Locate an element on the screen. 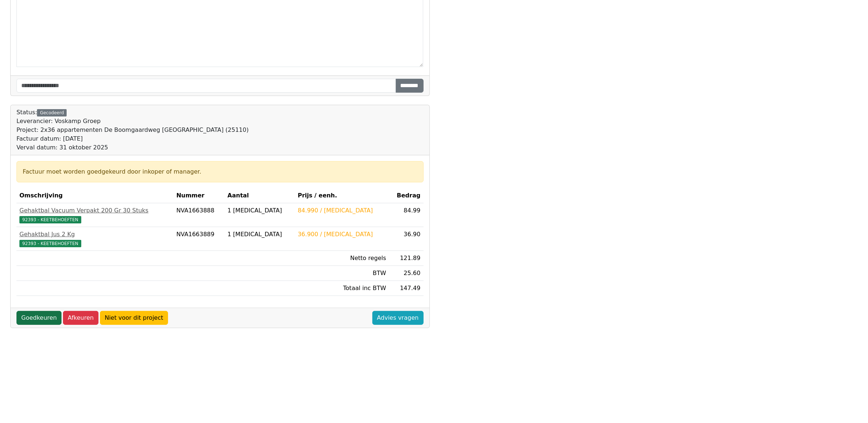 The image size is (868, 423). td: NVA1663889 is located at coordinates (199, 239).